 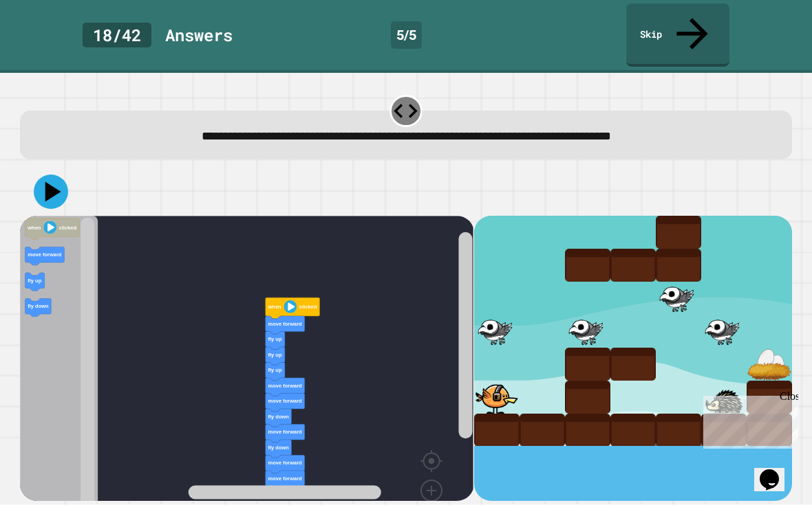 I want to click on div: 18 / 42, so click(x=117, y=35).